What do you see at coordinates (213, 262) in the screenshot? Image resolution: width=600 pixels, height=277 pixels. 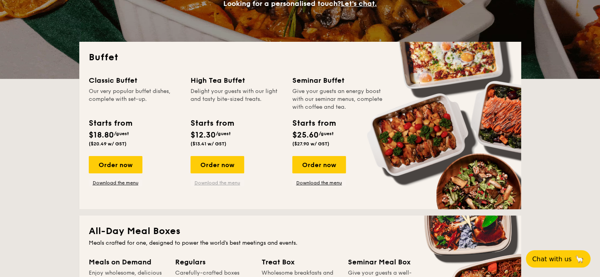 I see `div: Regulars` at bounding box center [213, 262].